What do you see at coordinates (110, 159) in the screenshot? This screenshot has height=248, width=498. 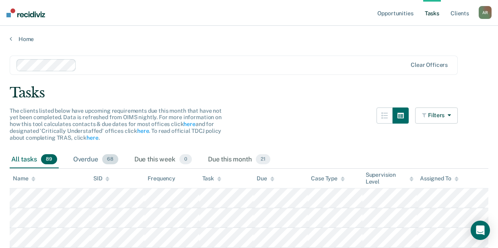 I see `span: 68` at bounding box center [110, 159].